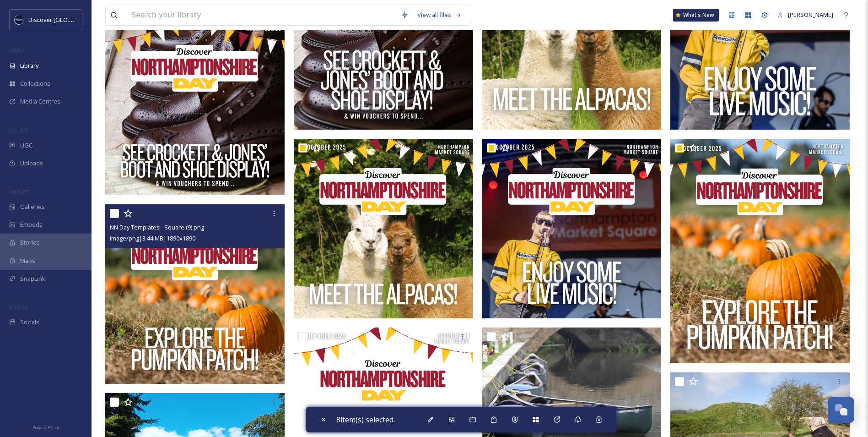 This screenshot has height=437, width=868. I want to click on img: NN Day Templates - Square (9).png, so click(195, 294).